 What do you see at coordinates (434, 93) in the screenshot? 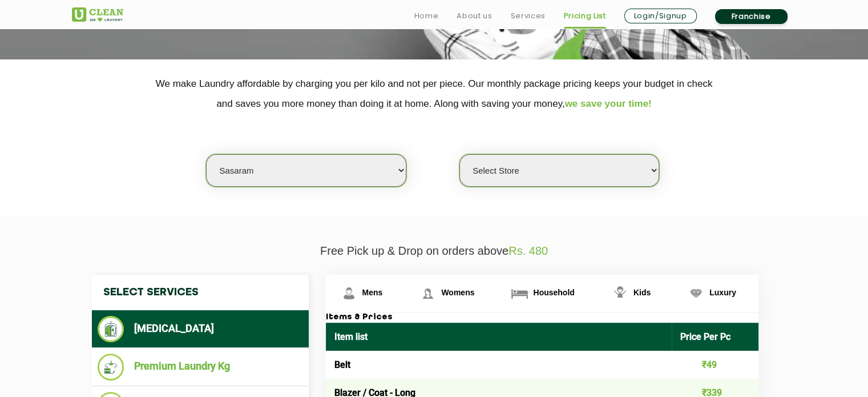
I see `p: We make Laundry affordable by charging you per kilo and not per piece. Our monthly package pricin...` at bounding box center [434, 93].